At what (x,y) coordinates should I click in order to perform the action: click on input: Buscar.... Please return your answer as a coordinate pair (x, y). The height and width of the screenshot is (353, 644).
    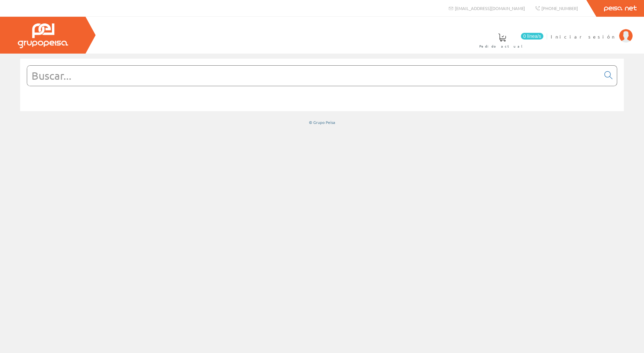
    Looking at the image, I should click on (314, 76).